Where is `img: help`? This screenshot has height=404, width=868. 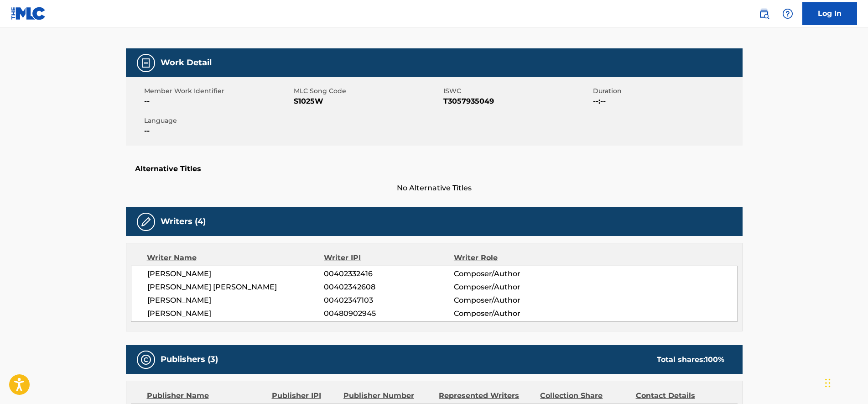 img: help is located at coordinates (788, 14).